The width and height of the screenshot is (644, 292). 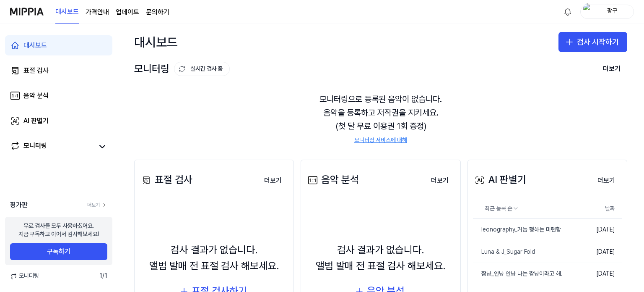 What do you see at coordinates (202, 69) in the screenshot?
I see `button: 실시간 검사 중` at bounding box center [202, 69].